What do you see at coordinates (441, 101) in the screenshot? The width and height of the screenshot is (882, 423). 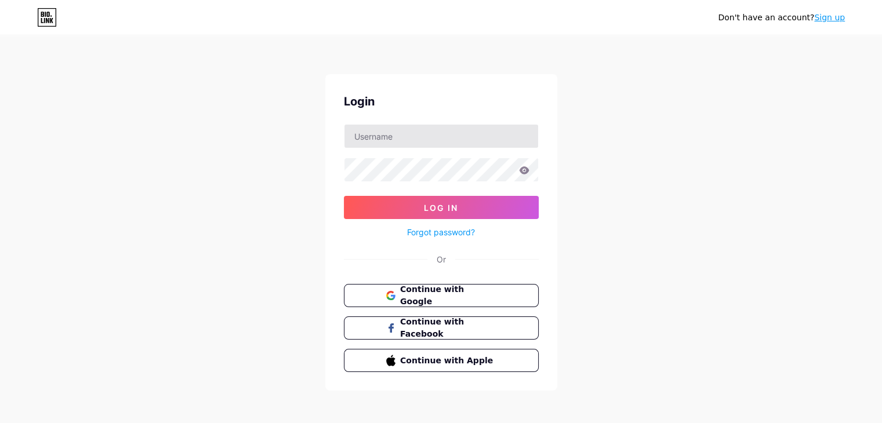 I see `div: Login` at bounding box center [441, 101].